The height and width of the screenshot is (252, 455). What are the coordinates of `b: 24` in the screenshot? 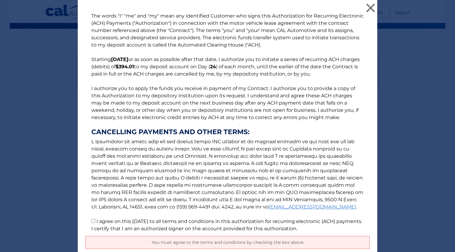 It's located at (213, 67).